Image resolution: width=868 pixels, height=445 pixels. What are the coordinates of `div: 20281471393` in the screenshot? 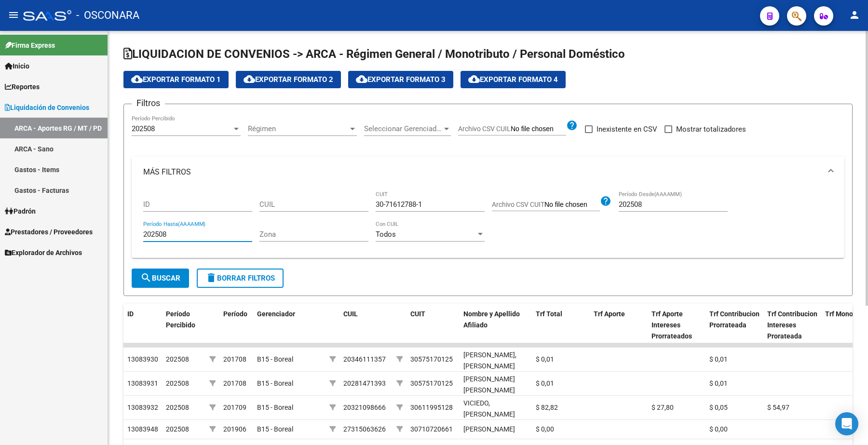 It's located at (365, 383).